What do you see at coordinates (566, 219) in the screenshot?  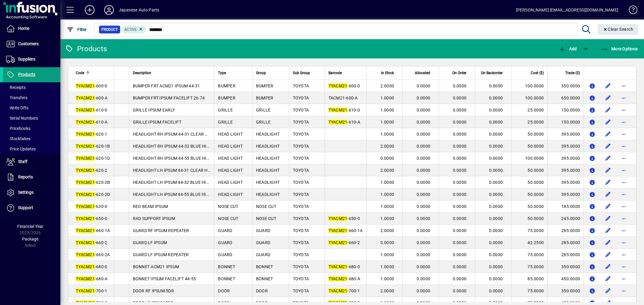 I see `td: 245.0000` at bounding box center [566, 219].